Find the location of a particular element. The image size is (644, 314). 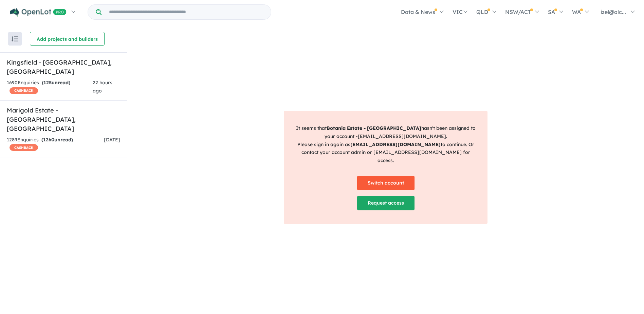

img: Openlot PRO Logo White is located at coordinates (38, 12).